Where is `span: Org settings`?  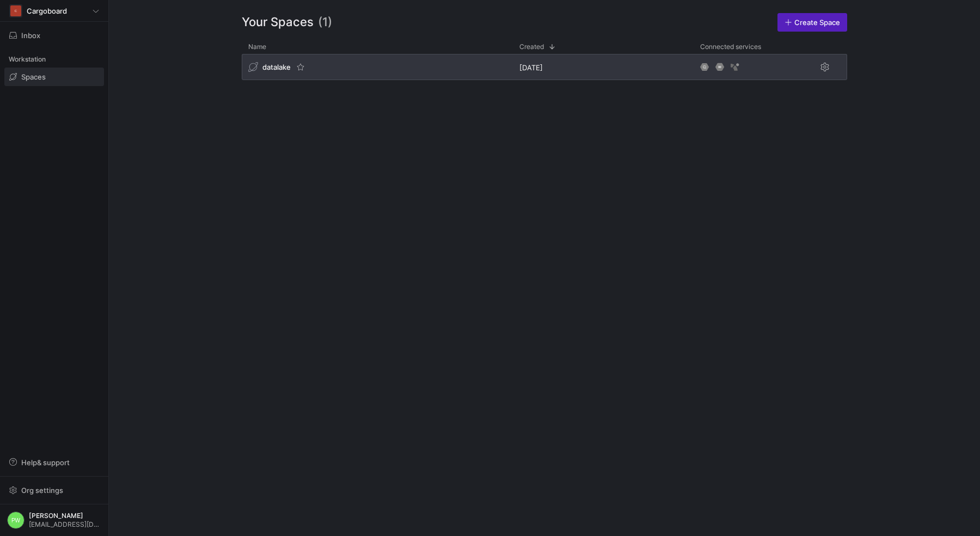
span: Org settings is located at coordinates (42, 490).